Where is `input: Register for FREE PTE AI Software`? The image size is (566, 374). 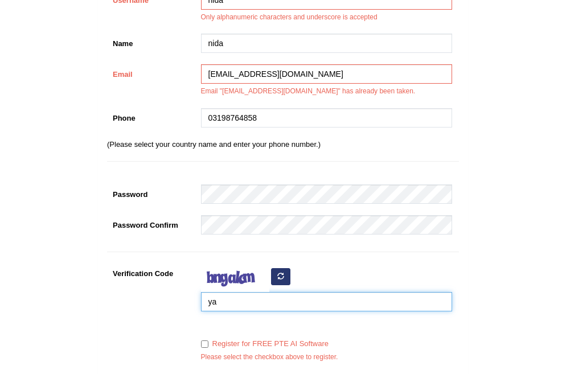 input: Register for FREE PTE AI Software is located at coordinates (204, 344).